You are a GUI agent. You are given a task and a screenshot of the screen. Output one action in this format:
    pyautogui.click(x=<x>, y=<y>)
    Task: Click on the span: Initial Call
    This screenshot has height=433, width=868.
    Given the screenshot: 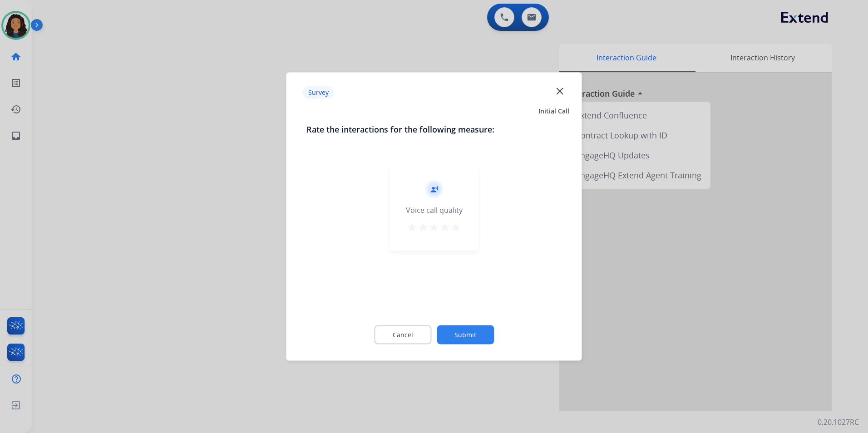 What is the action you would take?
    pyautogui.click(x=554, y=111)
    